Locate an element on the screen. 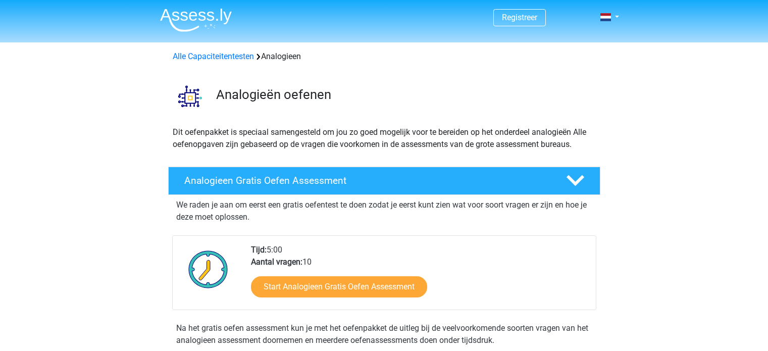 Image resolution: width=768 pixels, height=351 pixels. p: Dit oefenpakket is speciaal samengesteld om jou zo goed mogelijk voor te bereiden op het onderdee... is located at coordinates (384, 138).